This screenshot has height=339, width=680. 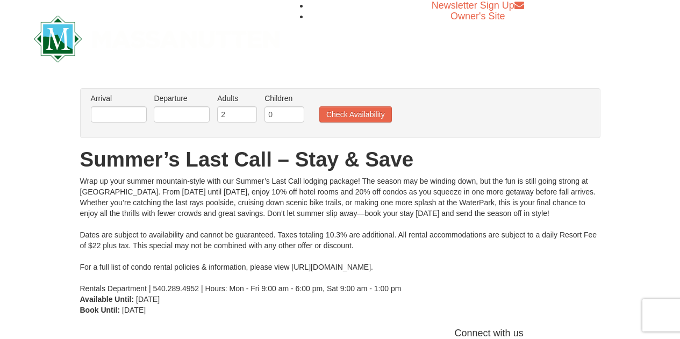 What do you see at coordinates (477, 16) in the screenshot?
I see `a: Owner's Site` at bounding box center [477, 16].